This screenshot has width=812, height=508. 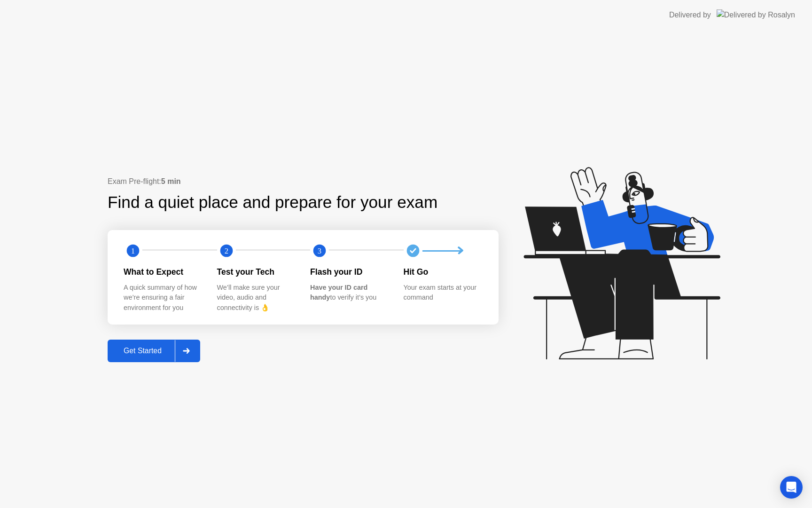 What do you see at coordinates (143, 351) in the screenshot?
I see `div: Get Started` at bounding box center [143, 351].